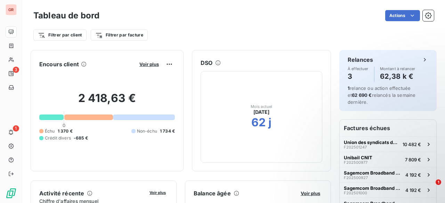 This screenshot has height=203, width=445. I want to click on span: Échu, so click(50, 131).